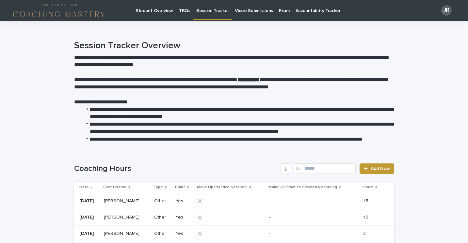  Describe the element at coordinates (380, 169) in the screenshot. I see `span: Add New` at that location.